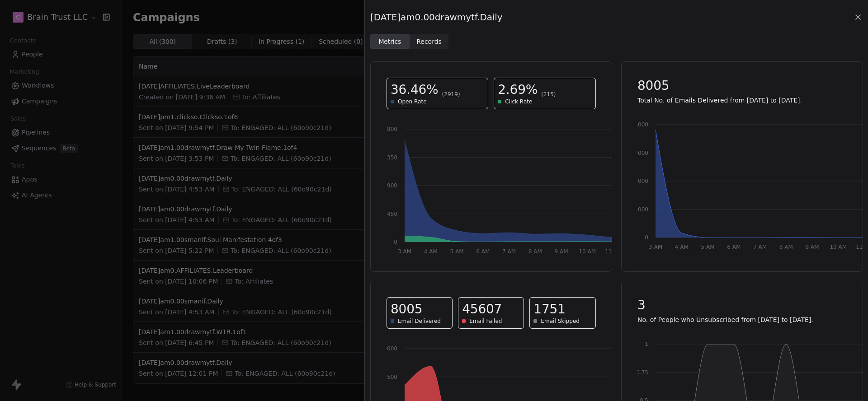 The height and width of the screenshot is (401, 868). Describe the element at coordinates (429, 42) in the screenshot. I see `span: Records` at that location.